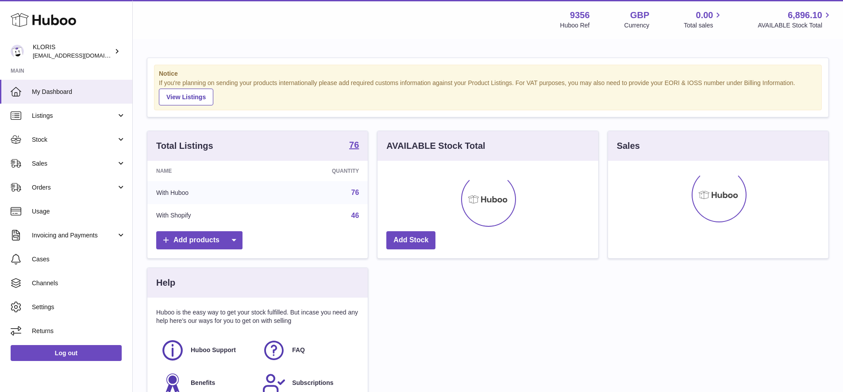  Describe the element at coordinates (207, 171) in the screenshot. I see `th: Name` at that location.